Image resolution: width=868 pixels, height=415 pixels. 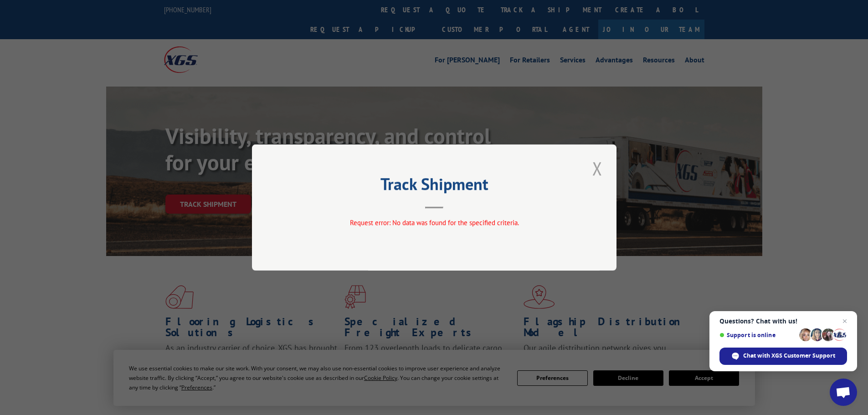 I want to click on span: Request error: No data was found for the specified criteria., so click(x=434, y=223).